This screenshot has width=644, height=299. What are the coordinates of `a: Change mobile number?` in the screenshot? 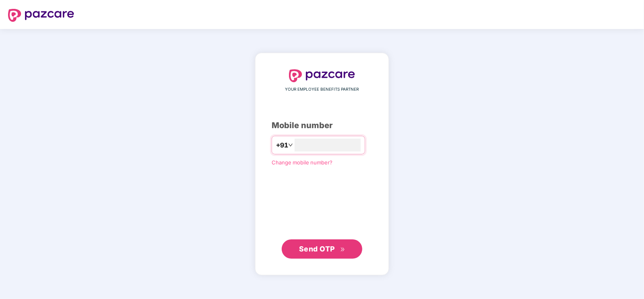 It's located at (302, 162).